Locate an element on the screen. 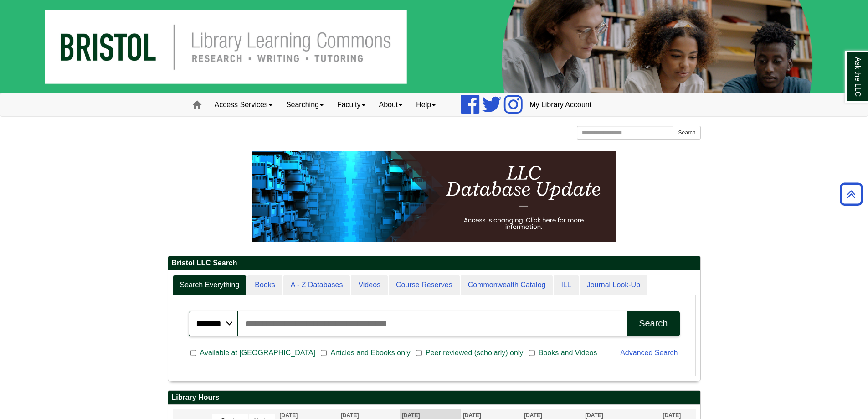 The height and width of the screenshot is (419, 868). a: About is located at coordinates (391, 105).